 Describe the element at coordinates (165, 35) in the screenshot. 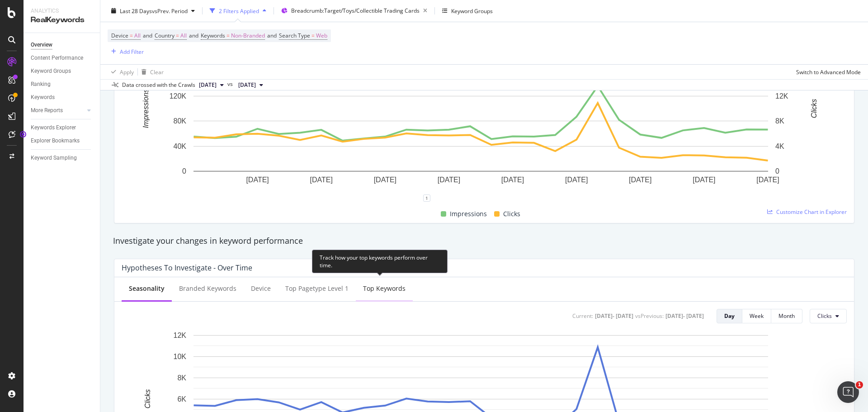

I see `span: Country` at that location.